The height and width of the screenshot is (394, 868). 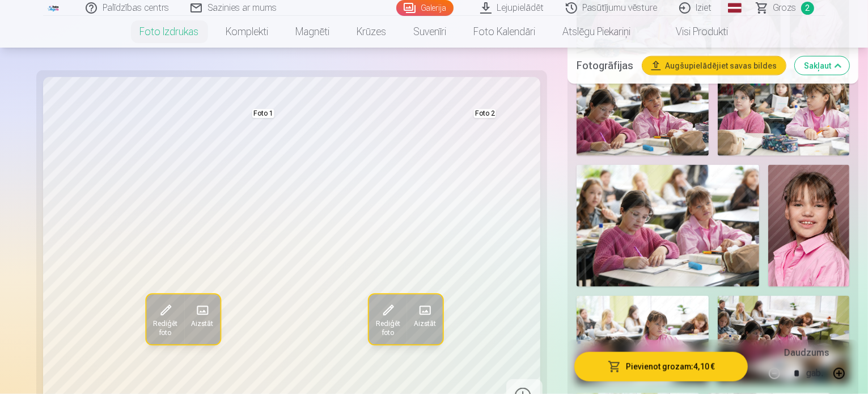 What do you see at coordinates (431, 32) in the screenshot?
I see `a: Suvenīri` at bounding box center [431, 32].